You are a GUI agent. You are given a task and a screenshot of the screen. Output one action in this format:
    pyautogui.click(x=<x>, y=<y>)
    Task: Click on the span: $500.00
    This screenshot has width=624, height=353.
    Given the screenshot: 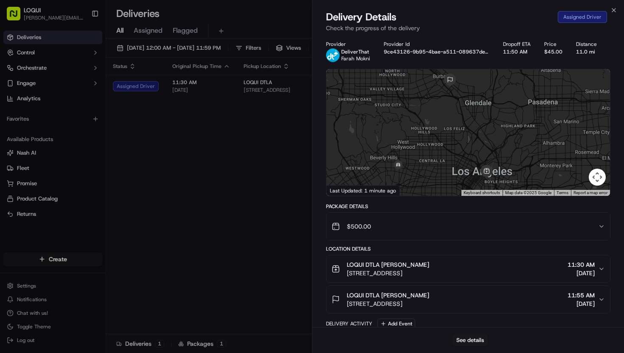 What is the action you would take?
    pyautogui.click(x=359, y=226)
    